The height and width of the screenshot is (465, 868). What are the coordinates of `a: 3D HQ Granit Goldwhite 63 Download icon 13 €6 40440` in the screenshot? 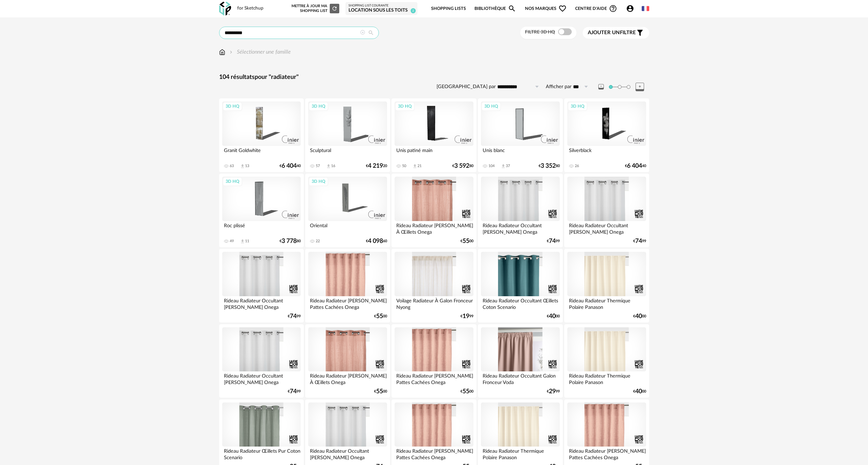 It's located at (261, 135).